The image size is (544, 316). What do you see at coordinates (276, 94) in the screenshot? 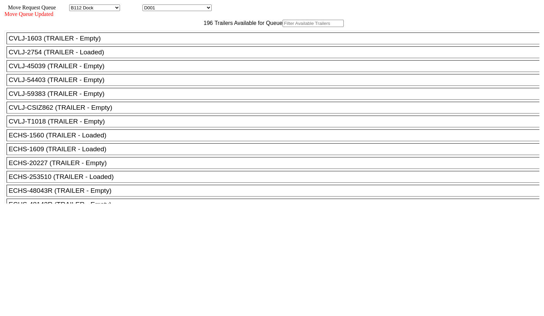
I see `div: CVLJ-59383 (TRAILER - Empty)` at bounding box center [276, 94].